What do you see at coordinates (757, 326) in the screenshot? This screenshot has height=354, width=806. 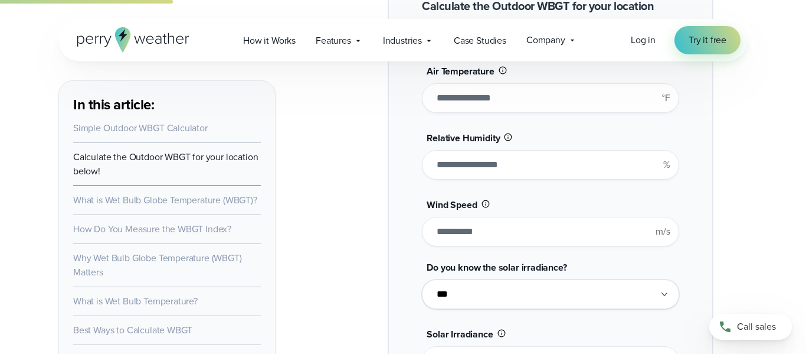 I see `span: Call sales` at bounding box center [757, 326].